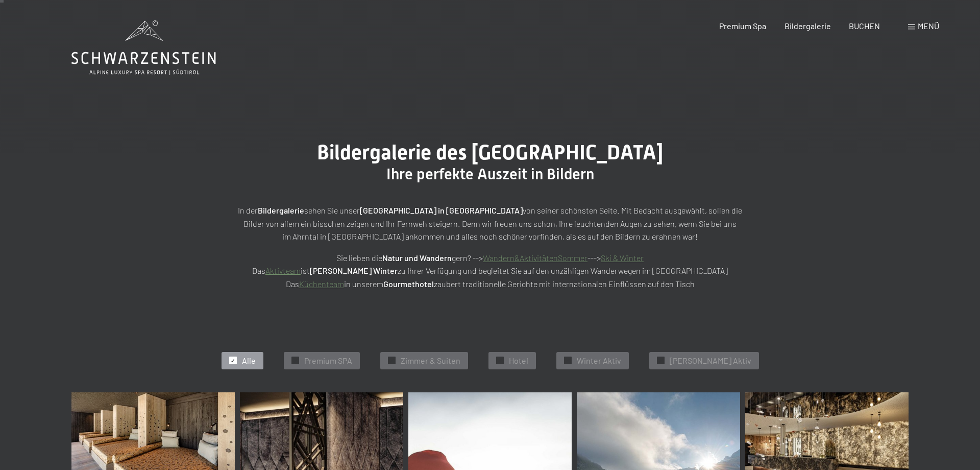  Describe the element at coordinates (282, 270) in the screenshot. I see `a: Aktivteam` at that location.